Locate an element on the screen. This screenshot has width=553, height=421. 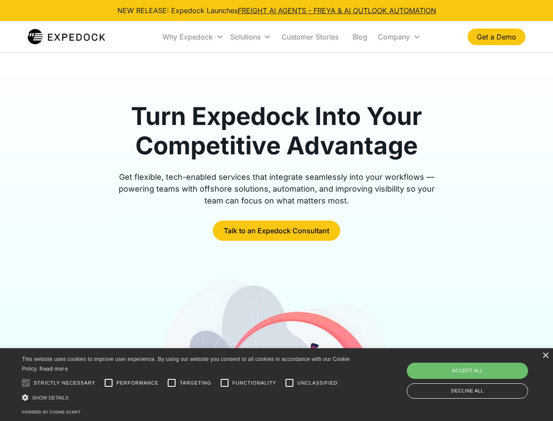
span: Performance is located at coordinates (138, 383).